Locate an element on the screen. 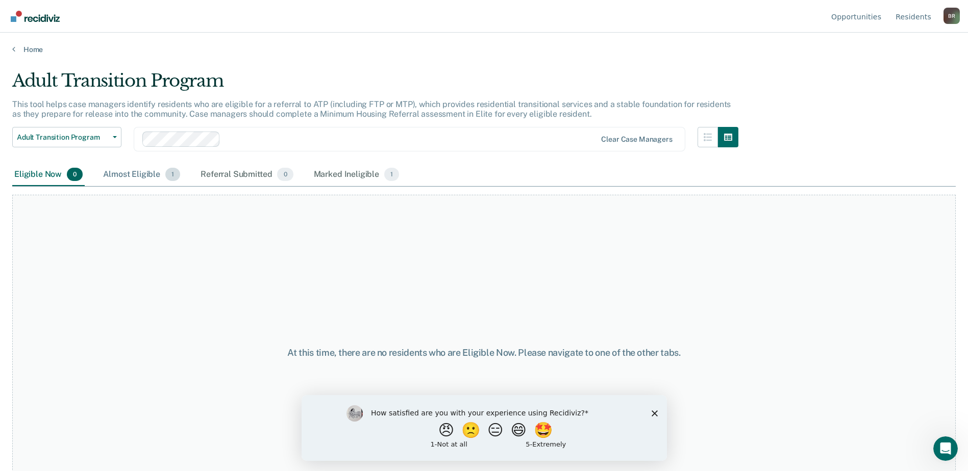 The height and width of the screenshot is (471, 968). button: Profile dropdown button is located at coordinates (951, 16).